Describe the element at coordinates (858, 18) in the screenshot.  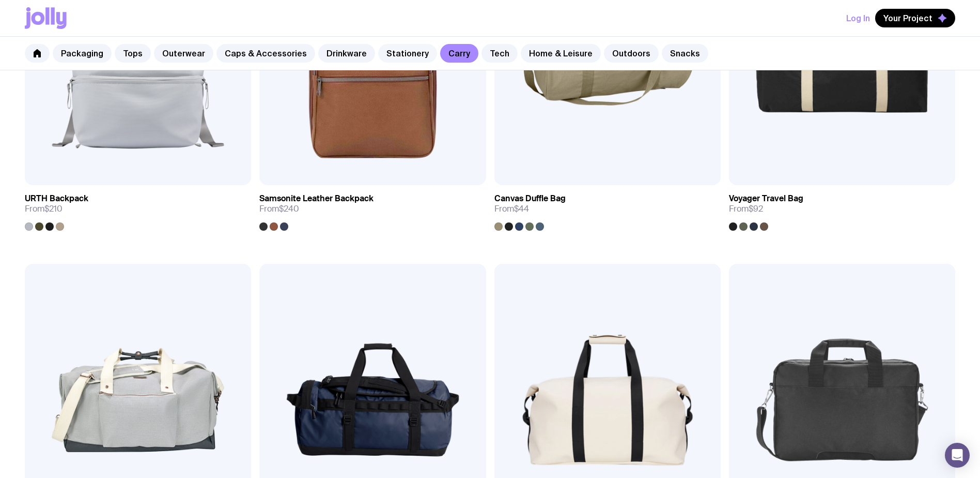
I see `button: Log In` at that location.